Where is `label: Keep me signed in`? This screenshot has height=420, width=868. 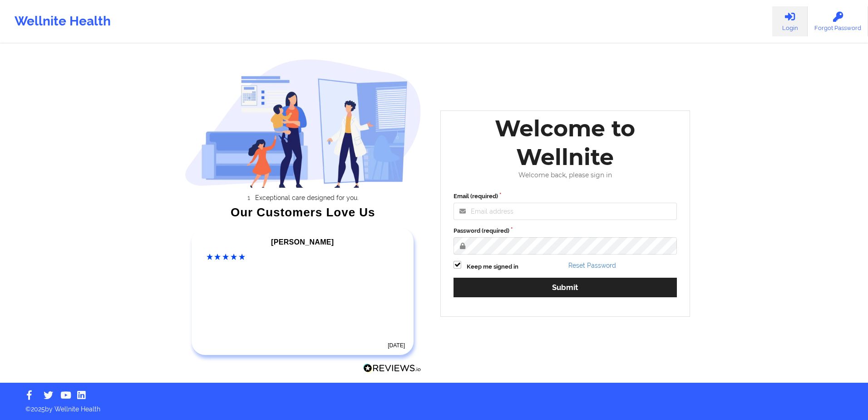
label: Keep me signed in is located at coordinates (493, 266).